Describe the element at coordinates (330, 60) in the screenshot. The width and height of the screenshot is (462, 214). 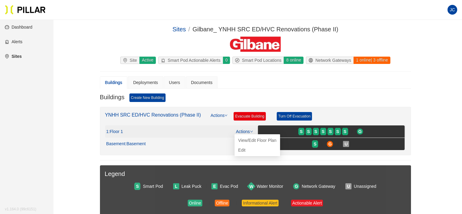
I see `div: Network Gateways` at that location.